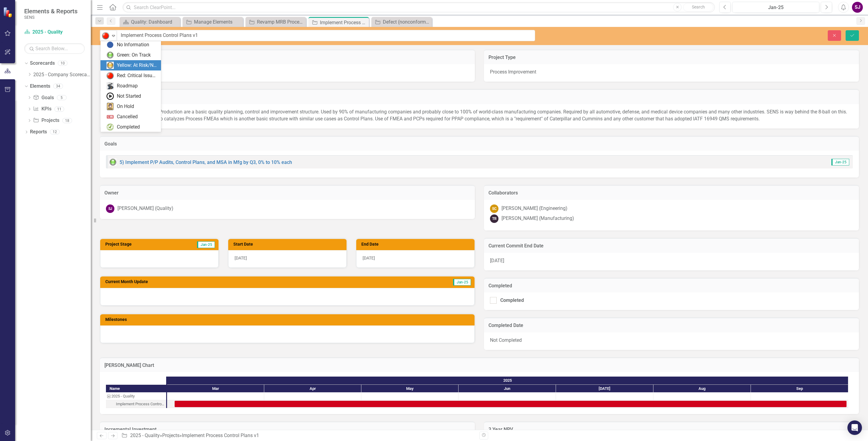 The image size is (868, 441). I want to click on div: Yellow: At Risk/Needs Attention, so click(137, 66).